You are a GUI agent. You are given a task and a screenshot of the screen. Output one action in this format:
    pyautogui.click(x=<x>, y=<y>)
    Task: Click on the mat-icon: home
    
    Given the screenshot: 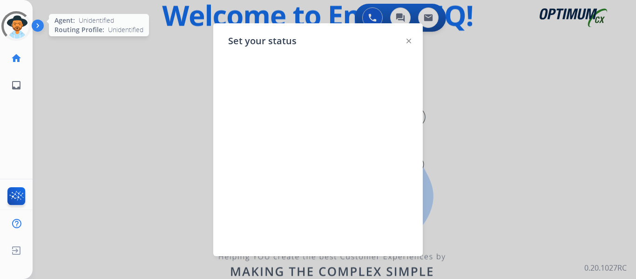 What is the action you would take?
    pyautogui.click(x=16, y=58)
    